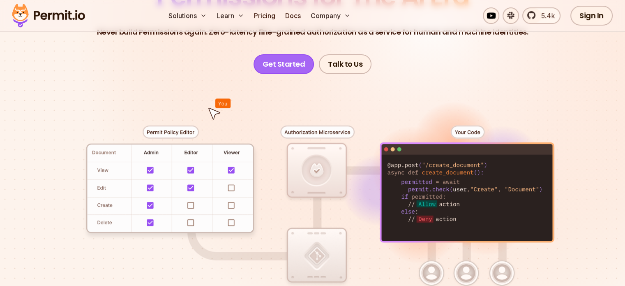 The width and height of the screenshot is (625, 286). What do you see at coordinates (345, 64) in the screenshot?
I see `a: Talk to Us` at bounding box center [345, 64].